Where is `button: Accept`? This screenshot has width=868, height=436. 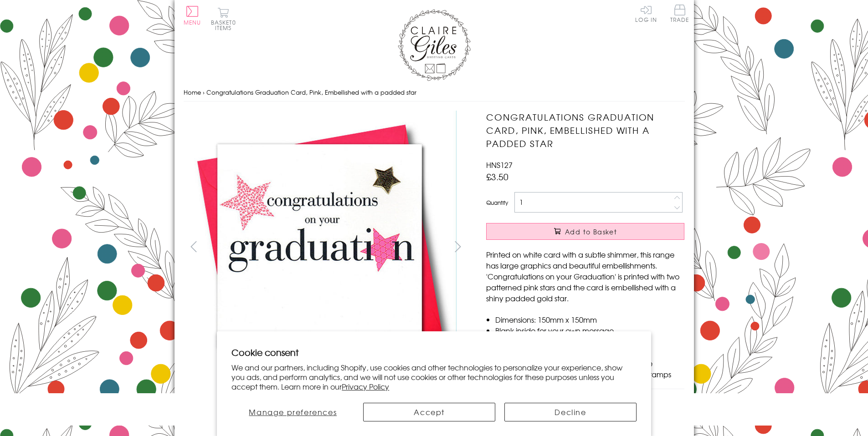 button: Accept is located at coordinates (429, 412).